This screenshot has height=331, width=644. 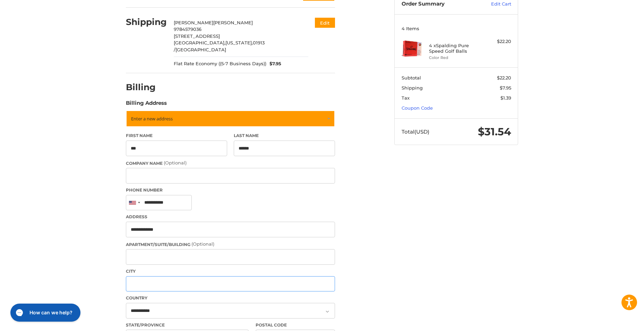 What do you see at coordinates (188, 29) in the screenshot?
I see `span: 9784579036` at bounding box center [188, 29].